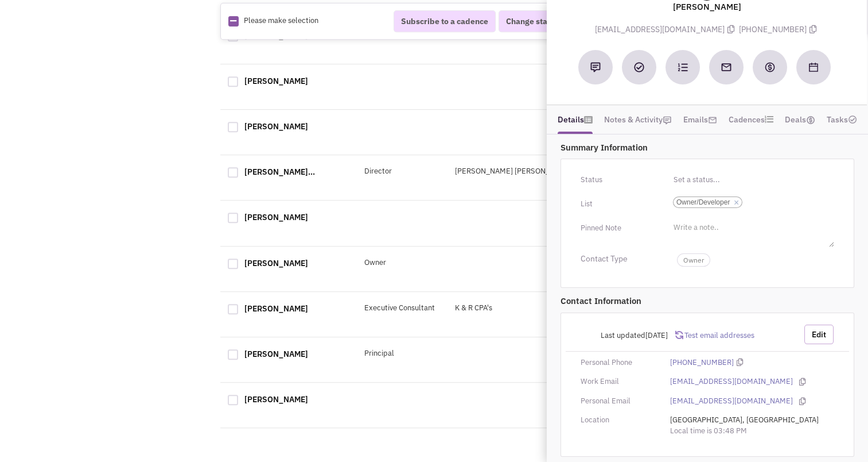 This screenshot has width=868, height=462. What do you see at coordinates (751, 119) in the screenshot?
I see `a: Cadences` at bounding box center [751, 119].